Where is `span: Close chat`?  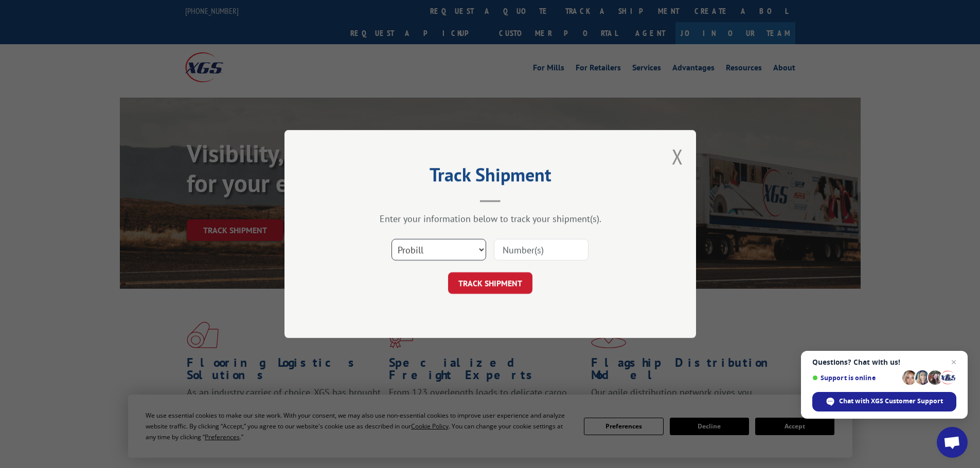 span: Close chat is located at coordinates (954, 362).